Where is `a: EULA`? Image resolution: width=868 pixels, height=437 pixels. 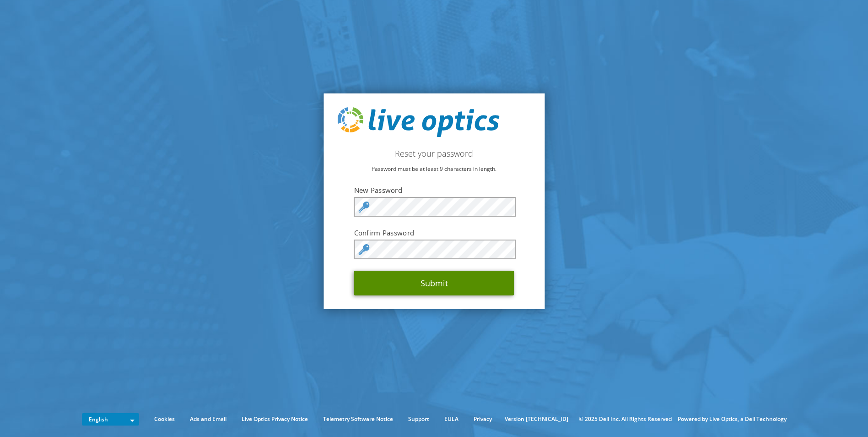 a: EULA is located at coordinates (451, 419).